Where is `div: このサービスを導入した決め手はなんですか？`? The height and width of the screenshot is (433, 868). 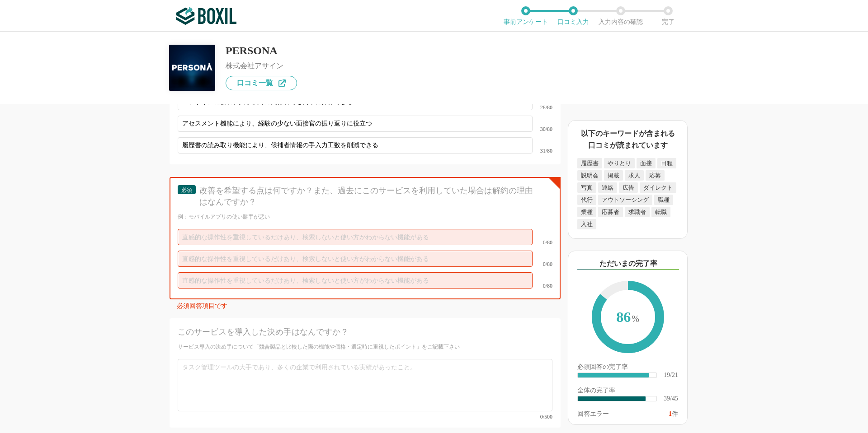 div: このサービスを導入した決め手はなんですか？ is located at coordinates (346, 332).